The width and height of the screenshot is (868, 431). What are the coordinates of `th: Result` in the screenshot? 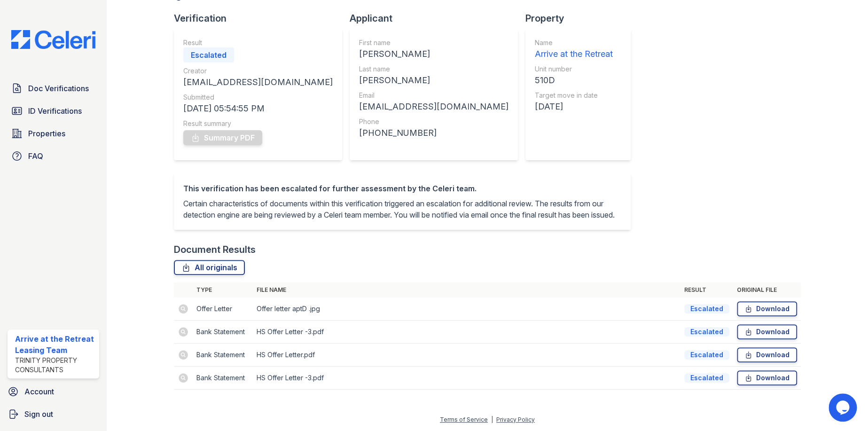 It's located at (707, 290).